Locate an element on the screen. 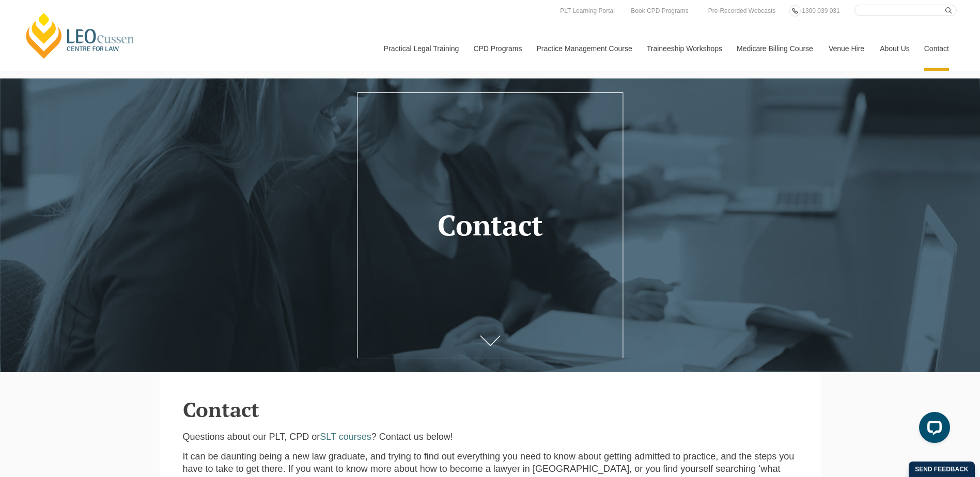  h1: Contact is located at coordinates (490, 225).